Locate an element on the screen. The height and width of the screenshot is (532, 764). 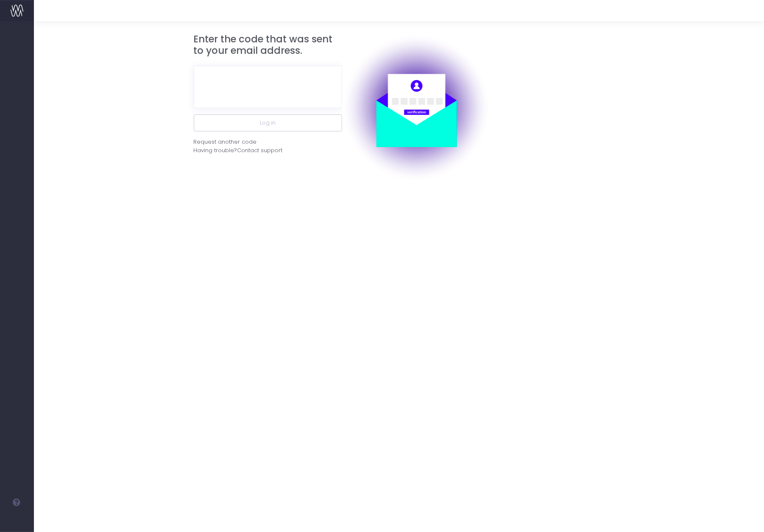
span: Contact support is located at coordinates (260, 151).